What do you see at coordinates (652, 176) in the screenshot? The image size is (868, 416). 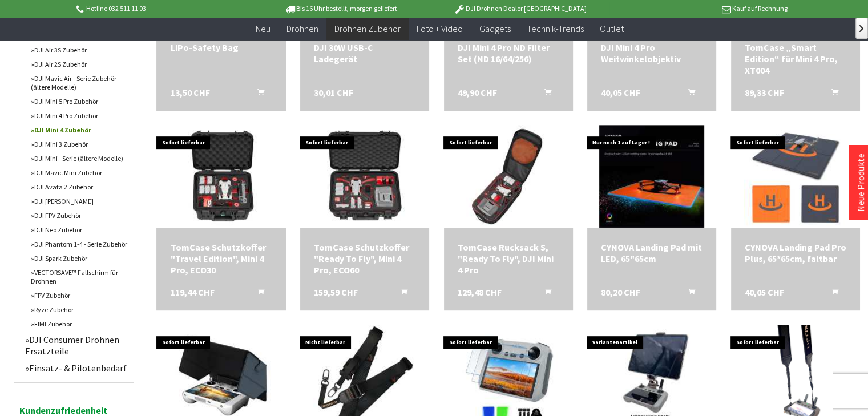 I see `img: CYNOVA Landing Pad mit LED, 65"65cm` at bounding box center [652, 176].